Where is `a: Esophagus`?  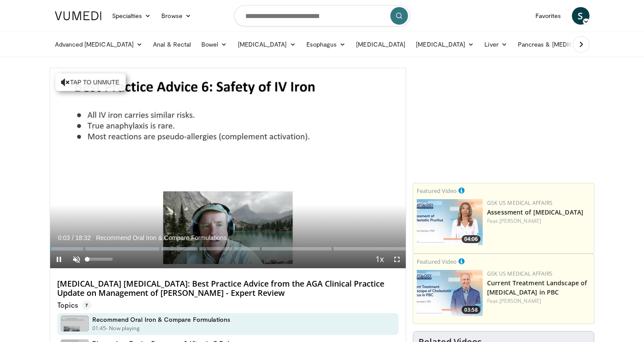
a: Esophagus is located at coordinates (326, 44).